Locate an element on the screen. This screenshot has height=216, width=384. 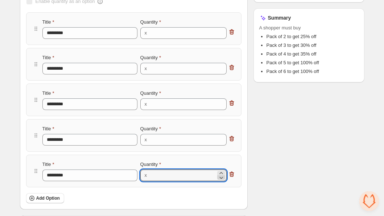
div: Open chat is located at coordinates (369, 201).